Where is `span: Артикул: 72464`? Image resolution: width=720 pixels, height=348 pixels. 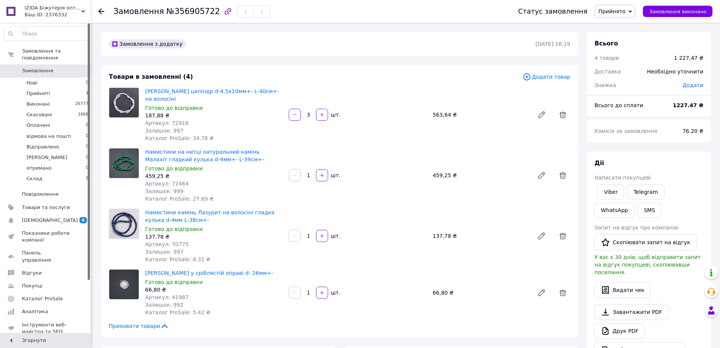 span: Артикул: 72464 is located at coordinates (167, 183).